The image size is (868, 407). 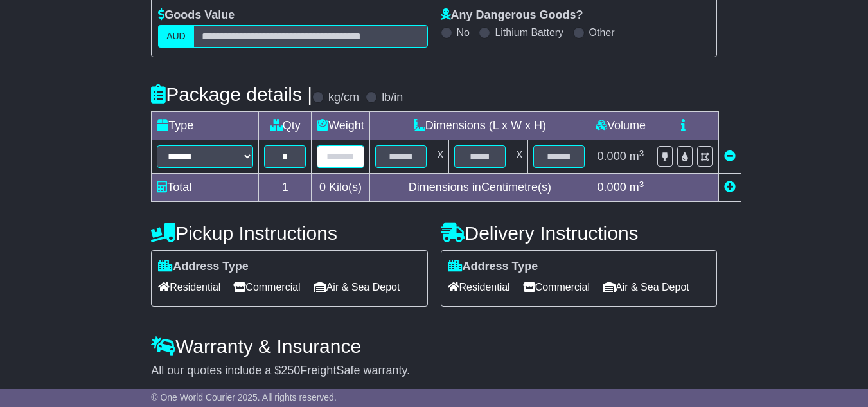 What do you see at coordinates (286, 126) in the screenshot?
I see `td: Qty` at bounding box center [286, 126].